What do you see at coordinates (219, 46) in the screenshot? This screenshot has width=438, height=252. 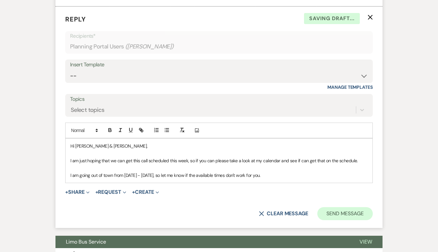 I see `div: Planning Portal Users` at bounding box center [219, 46].